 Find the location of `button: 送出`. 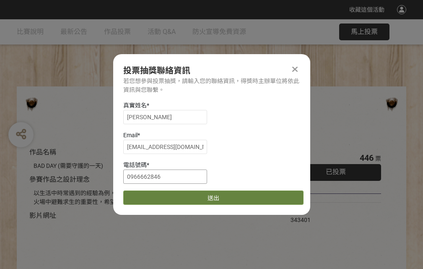

button: 送出 is located at coordinates (214, 198).